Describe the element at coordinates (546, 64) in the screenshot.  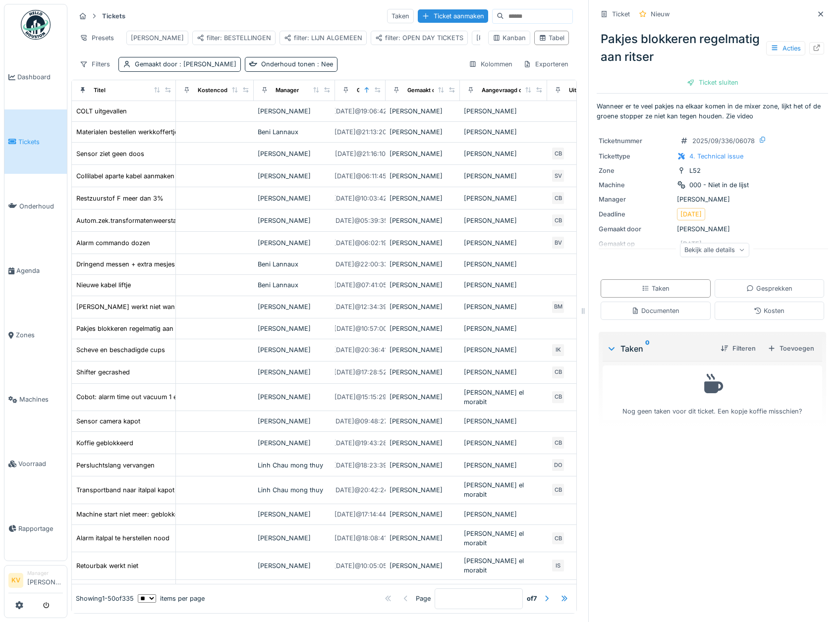
I see `div: Exporteren` at that location.